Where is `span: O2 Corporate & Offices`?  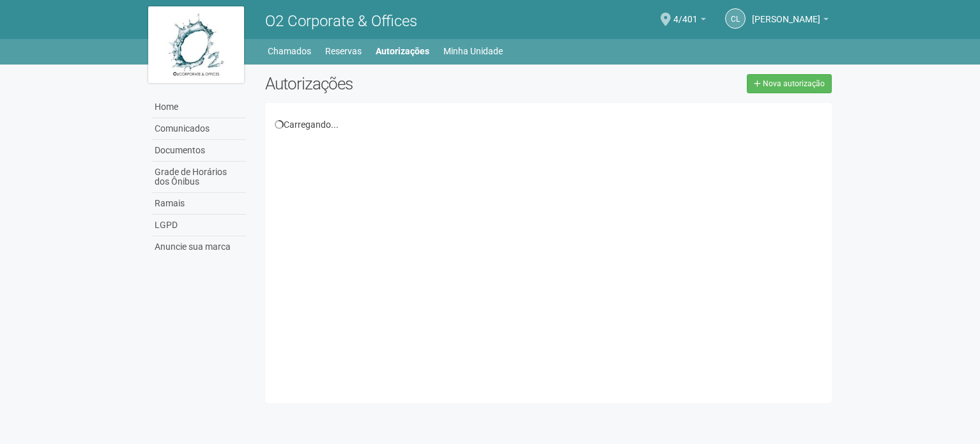 span: O2 Corporate & Offices is located at coordinates (341, 21).